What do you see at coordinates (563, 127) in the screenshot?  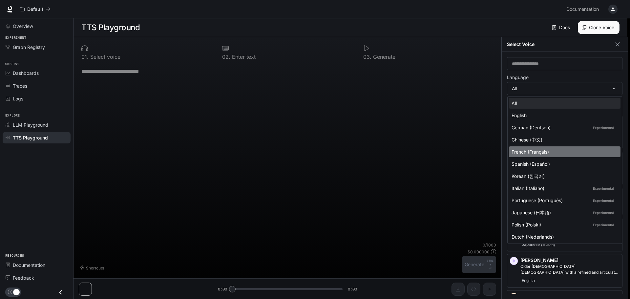 I see `div: German (Deutsch)` at bounding box center [563, 127].